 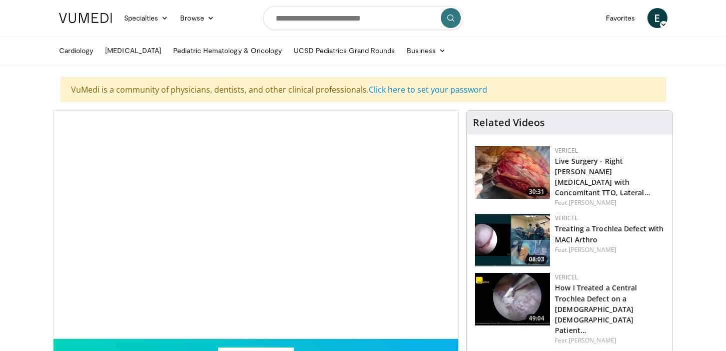 What do you see at coordinates (256, 225) in the screenshot?
I see `video-js: Video Player` at bounding box center [256, 225].